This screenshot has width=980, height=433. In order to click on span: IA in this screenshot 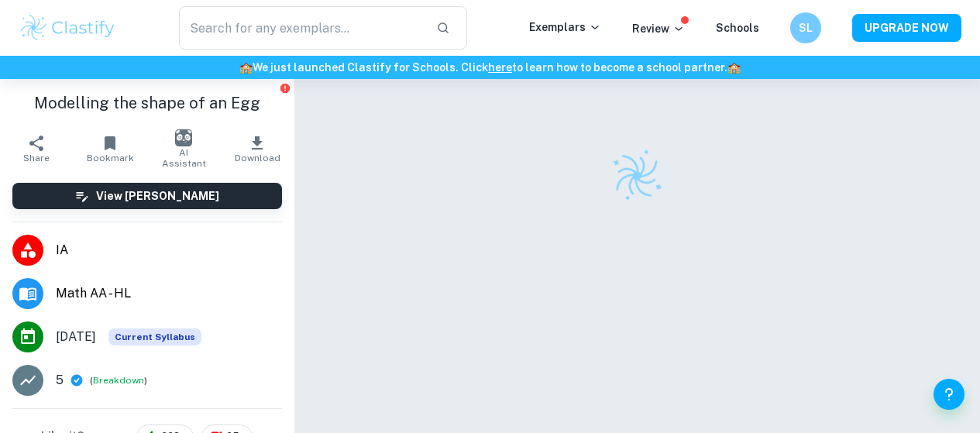, I will do `click(169, 250)`.